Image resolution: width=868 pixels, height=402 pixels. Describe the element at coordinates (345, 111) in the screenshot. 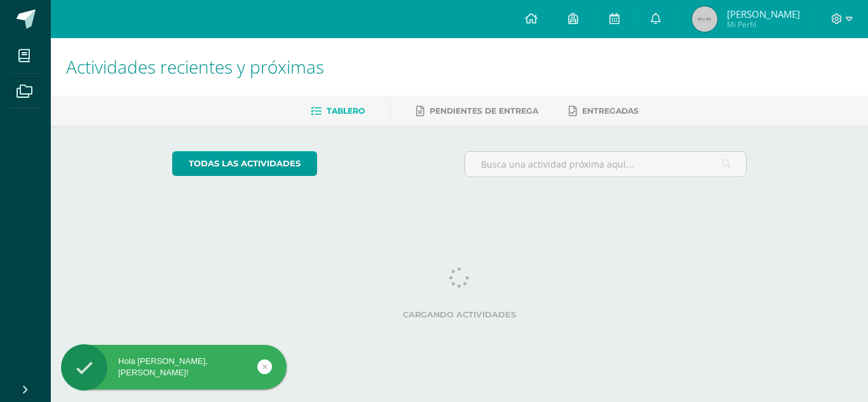

I see `span: Tablero` at that location.